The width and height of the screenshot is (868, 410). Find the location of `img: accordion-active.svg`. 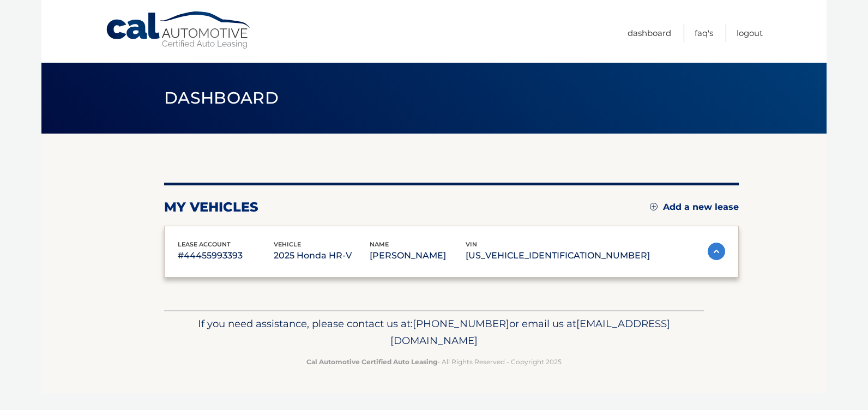

img: accordion-active.svg is located at coordinates (716, 252).